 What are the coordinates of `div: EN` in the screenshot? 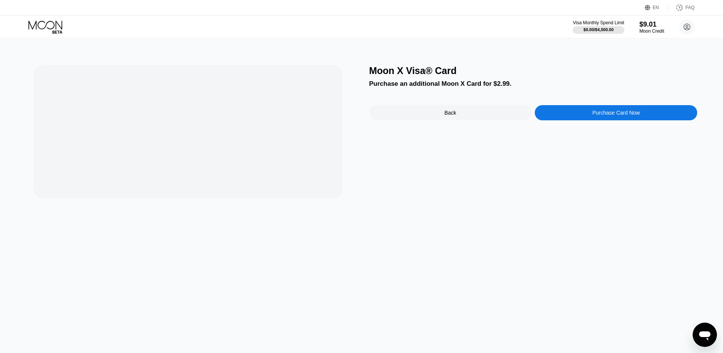 It's located at (656, 8).